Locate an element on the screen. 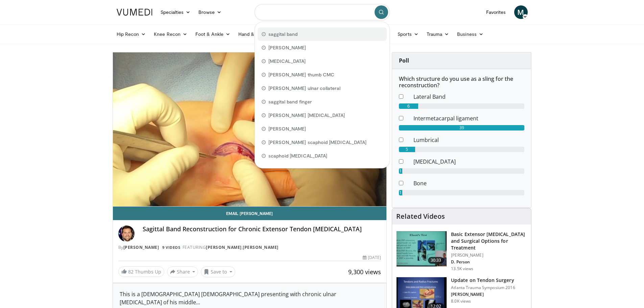 The width and height of the screenshot is (644, 308). a: 9 Videos is located at coordinates (171, 247).